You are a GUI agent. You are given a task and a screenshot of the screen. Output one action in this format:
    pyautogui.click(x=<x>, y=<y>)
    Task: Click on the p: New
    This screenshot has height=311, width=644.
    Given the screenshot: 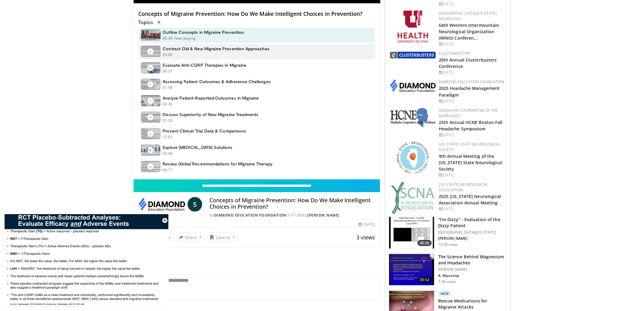 What is the action you would take?
    pyautogui.click(x=445, y=294)
    